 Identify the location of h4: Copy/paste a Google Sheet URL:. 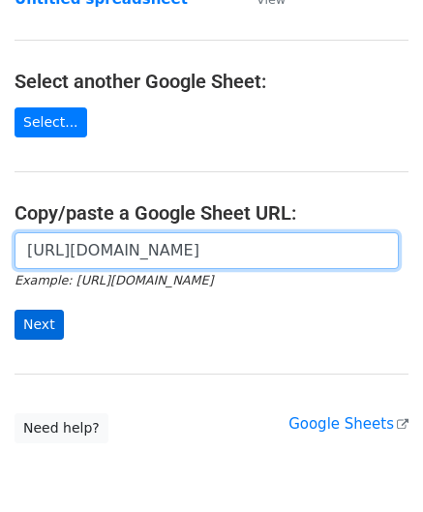
(211, 213).